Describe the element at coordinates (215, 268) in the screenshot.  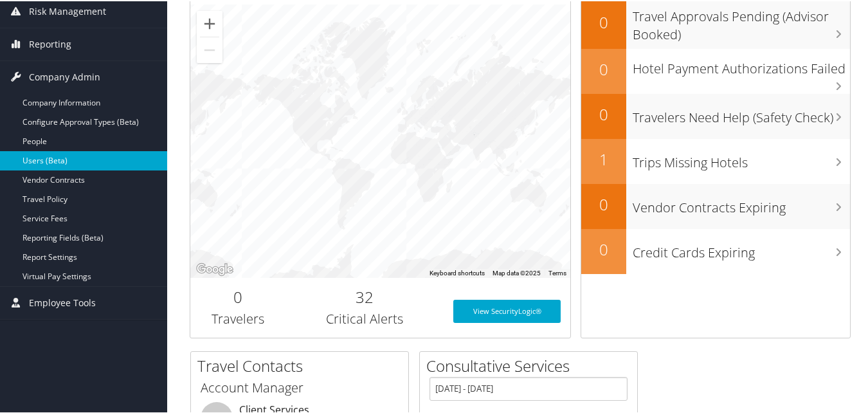
I see `img: Google` at that location.